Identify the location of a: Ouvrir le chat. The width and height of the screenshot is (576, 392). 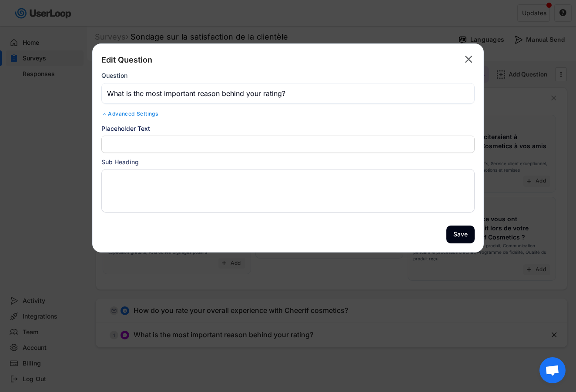
(553, 370).